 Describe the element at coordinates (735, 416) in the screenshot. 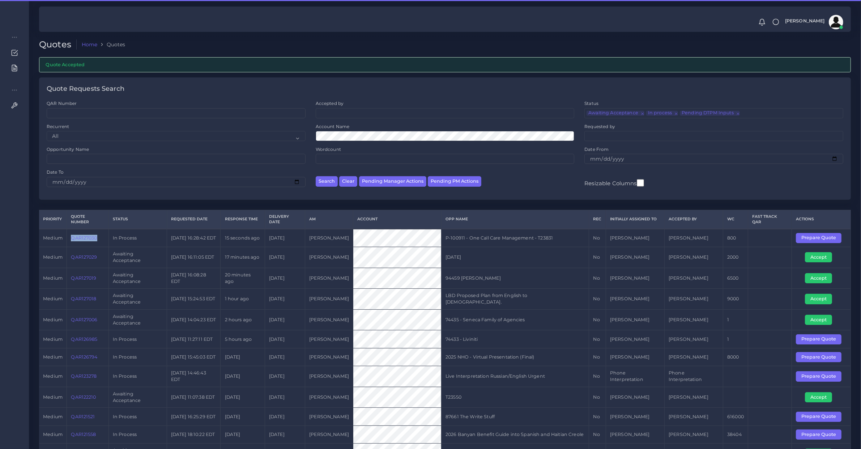

I see `td: 616000` at that location.